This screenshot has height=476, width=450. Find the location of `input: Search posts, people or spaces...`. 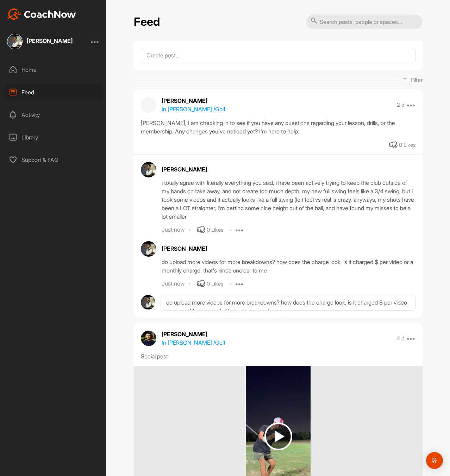

input: Search posts, people or spaces... is located at coordinates (365, 22).